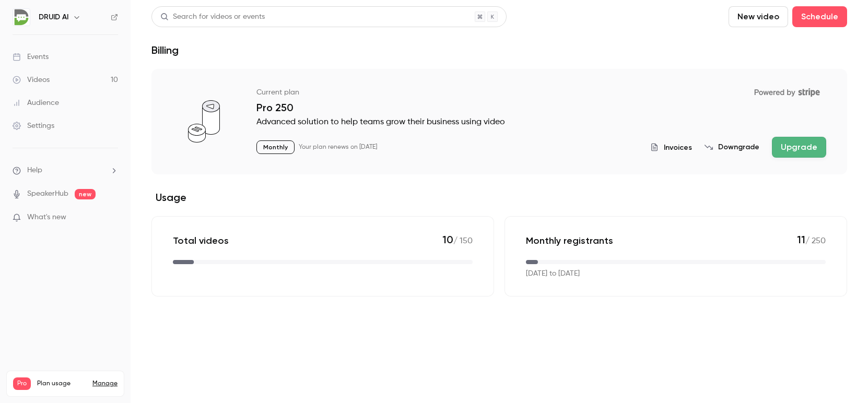 The width and height of the screenshot is (868, 403). I want to click on h1: Billing, so click(165, 50).